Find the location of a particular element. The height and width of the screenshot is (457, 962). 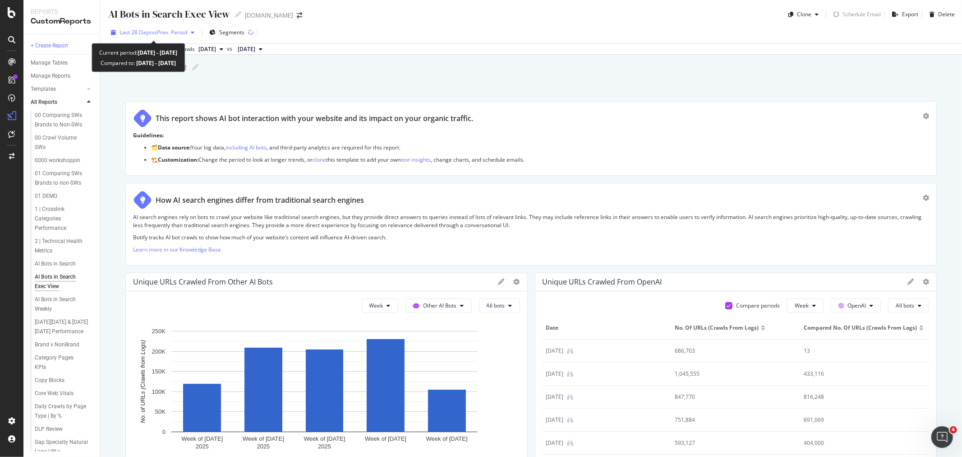

div: 00 Comparing SWs Brands to Non-SWs is located at coordinates (61, 120).